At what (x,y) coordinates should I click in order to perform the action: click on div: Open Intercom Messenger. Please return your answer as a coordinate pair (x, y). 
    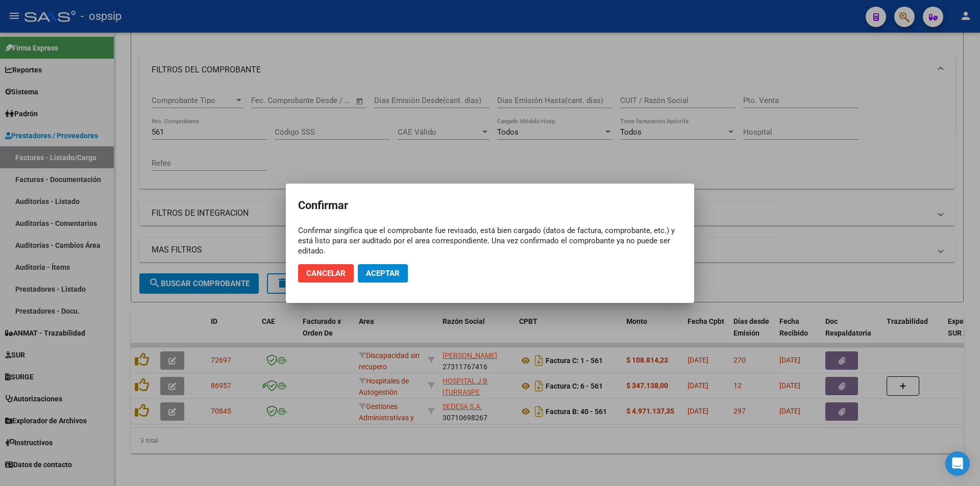
    Looking at the image, I should click on (957, 464).